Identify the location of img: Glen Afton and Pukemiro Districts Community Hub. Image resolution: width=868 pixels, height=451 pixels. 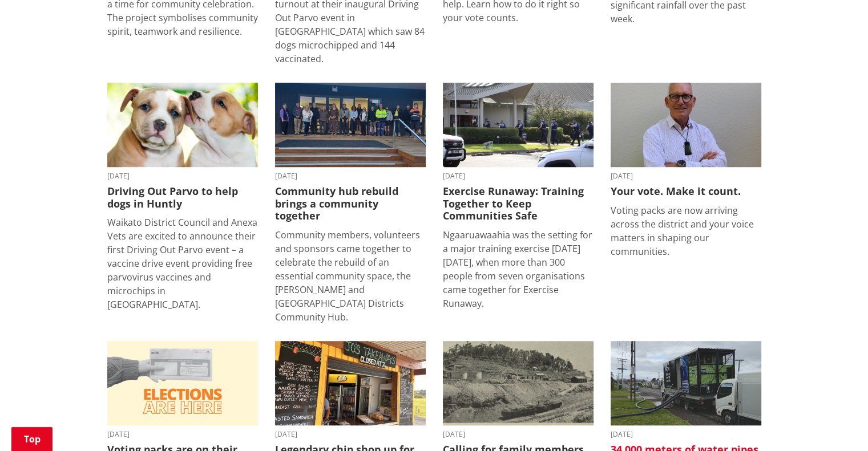
(351, 125).